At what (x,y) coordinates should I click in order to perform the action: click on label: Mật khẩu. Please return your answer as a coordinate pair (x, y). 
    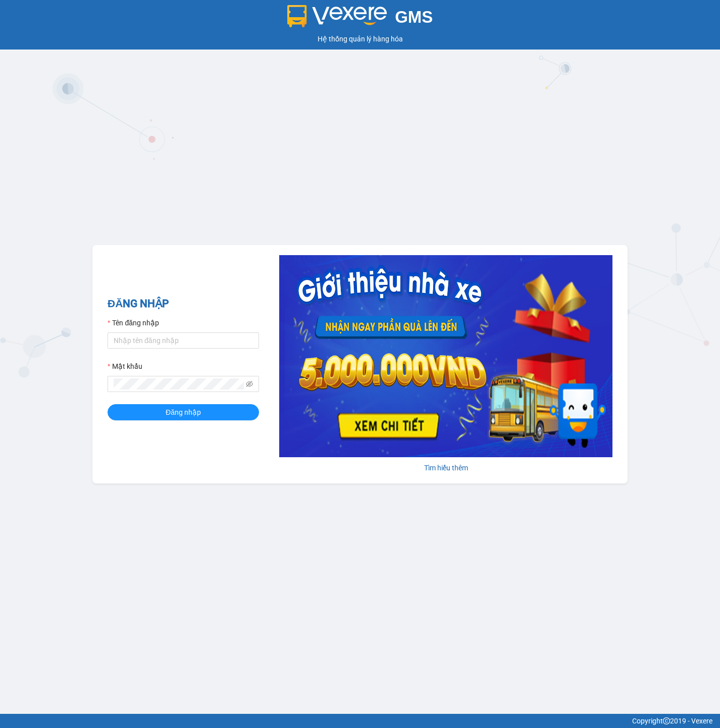
    Looking at the image, I should click on (125, 366).